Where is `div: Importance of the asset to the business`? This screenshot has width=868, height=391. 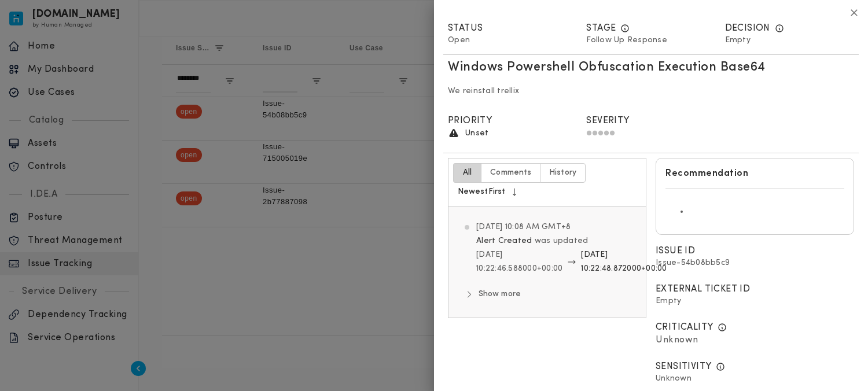
div: Importance of the asset to the business is located at coordinates (723, 327).